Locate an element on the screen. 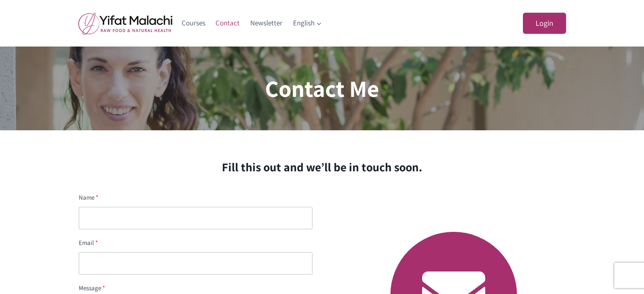  a: Login is located at coordinates (545, 23).